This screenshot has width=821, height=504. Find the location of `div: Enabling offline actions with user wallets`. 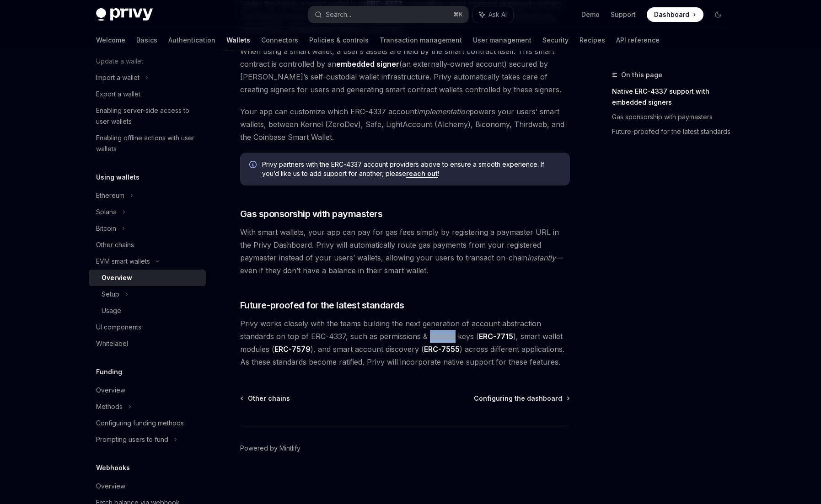

div: Enabling offline actions with user wallets is located at coordinates (148, 144).